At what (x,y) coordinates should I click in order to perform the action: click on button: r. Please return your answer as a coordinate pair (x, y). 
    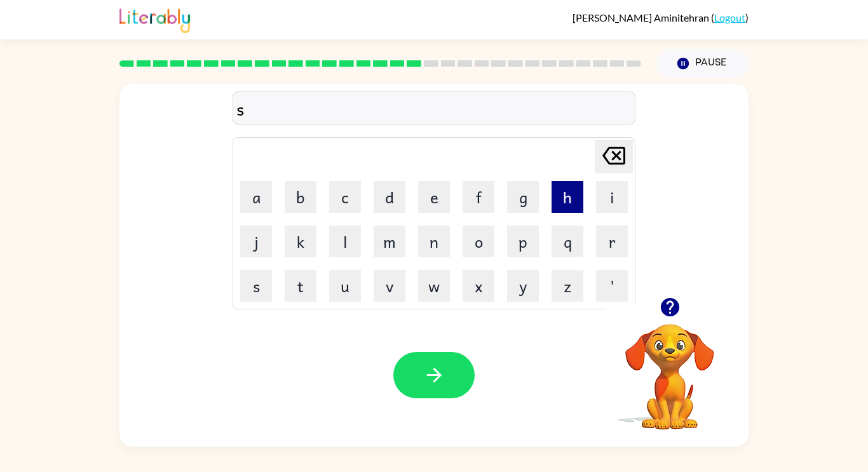
    Looking at the image, I should click on (612, 241).